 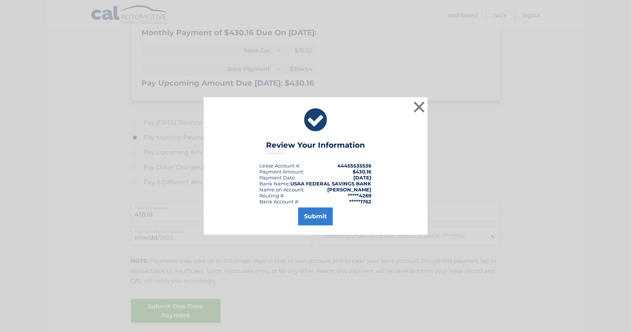 What do you see at coordinates (316, 216) in the screenshot?
I see `button: Submit` at bounding box center [316, 216].